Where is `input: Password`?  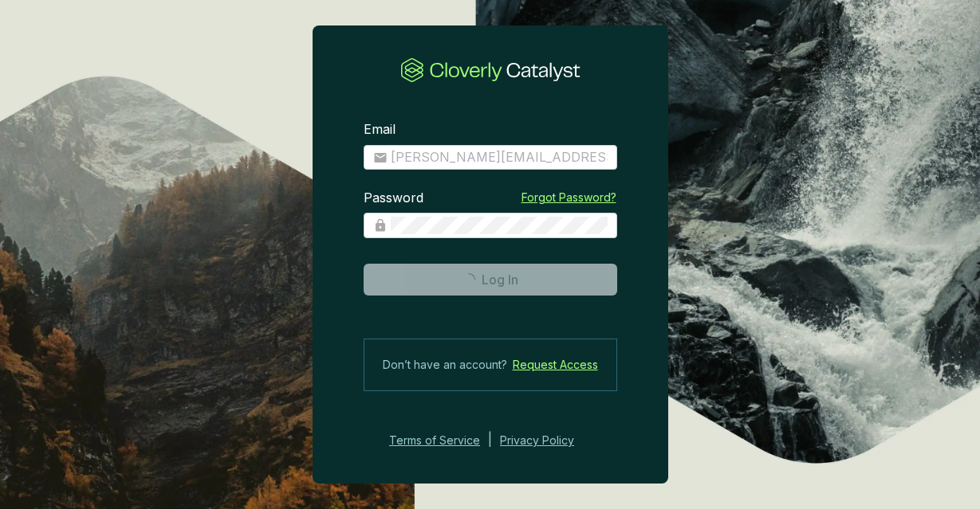
input: Password is located at coordinates (499, 226).